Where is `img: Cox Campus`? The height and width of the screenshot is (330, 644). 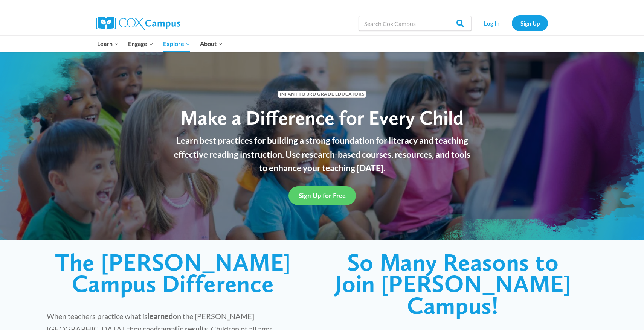 img: Cox Campus is located at coordinates (138, 23).